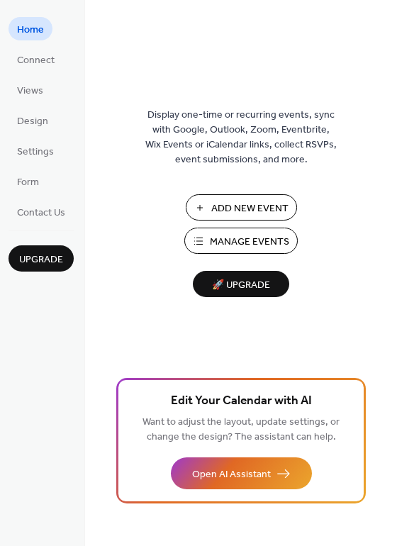 The height and width of the screenshot is (546, 397). I want to click on span: Manage Events, so click(250, 242).